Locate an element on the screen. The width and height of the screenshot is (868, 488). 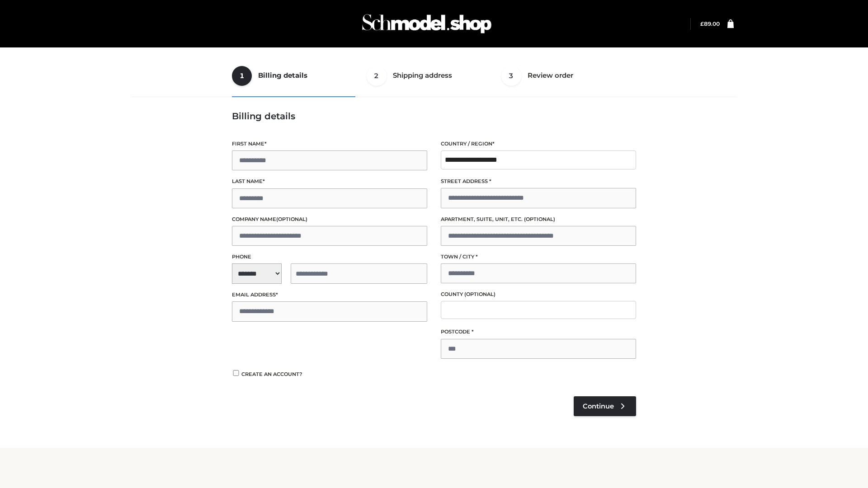
a: £89.00 is located at coordinates (710, 23).